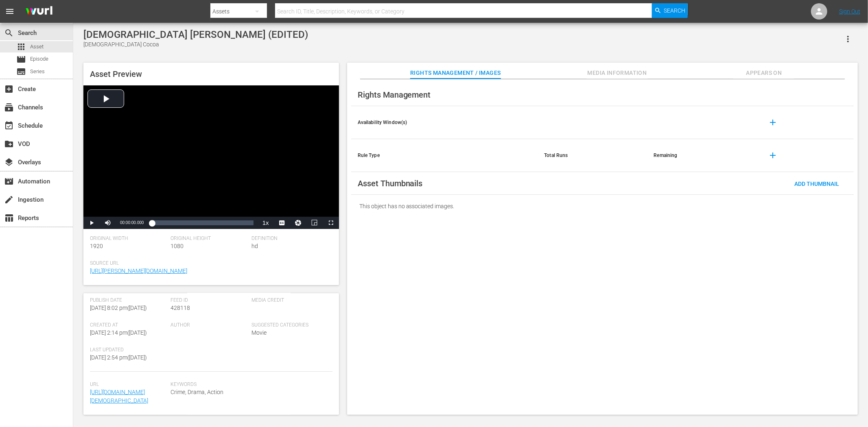  Describe the element at coordinates (670, 10) in the screenshot. I see `button: Search` at that location.